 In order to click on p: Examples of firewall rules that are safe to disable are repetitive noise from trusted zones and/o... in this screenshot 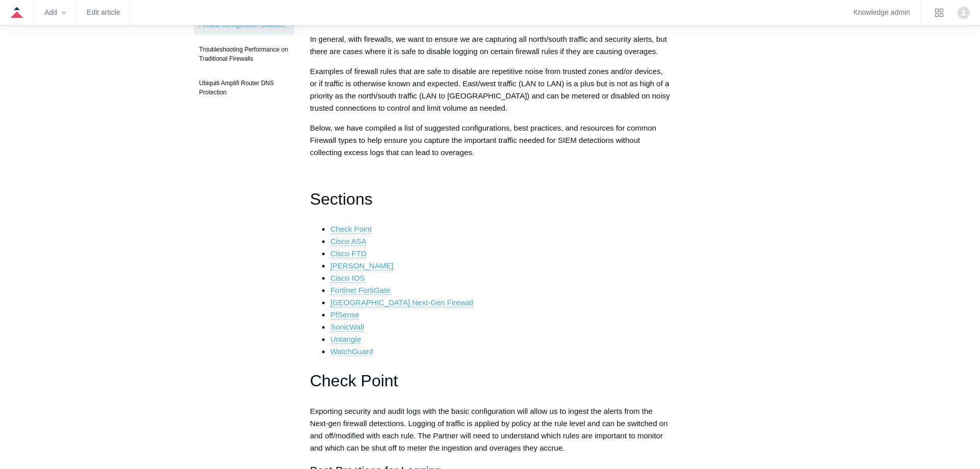, I will do `click(490, 90)`.